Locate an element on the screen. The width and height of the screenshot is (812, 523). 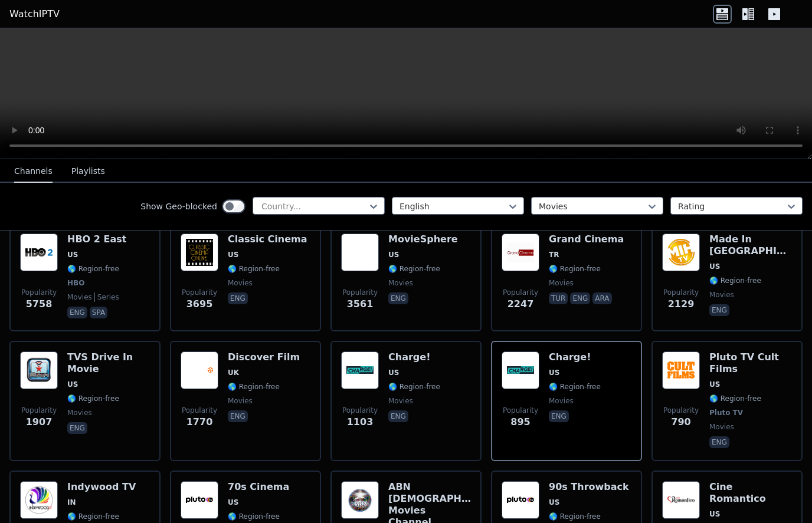
img: Pluto TV Cult Films is located at coordinates (681, 371).